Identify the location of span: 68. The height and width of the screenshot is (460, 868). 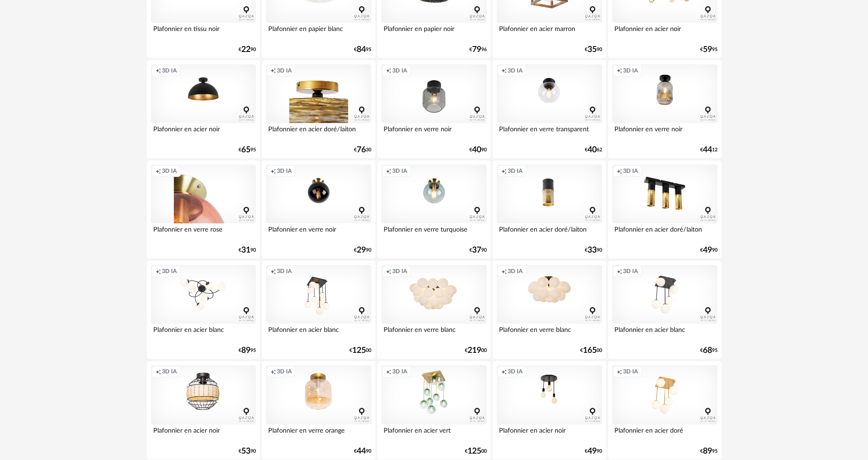
(707, 350).